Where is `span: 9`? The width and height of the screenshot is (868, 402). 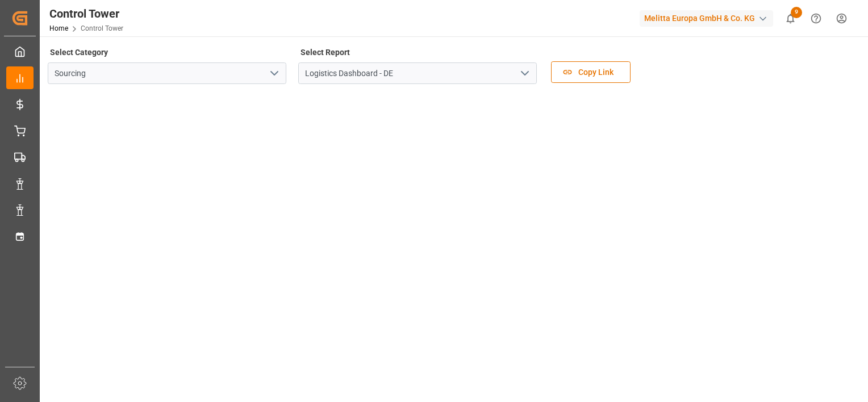
span: 9 is located at coordinates (797, 13).